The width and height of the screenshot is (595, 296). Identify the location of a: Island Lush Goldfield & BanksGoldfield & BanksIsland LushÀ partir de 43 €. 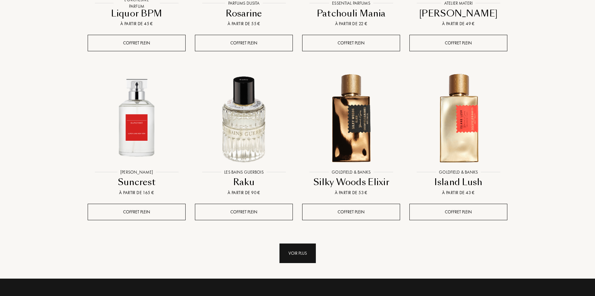
(458, 133).